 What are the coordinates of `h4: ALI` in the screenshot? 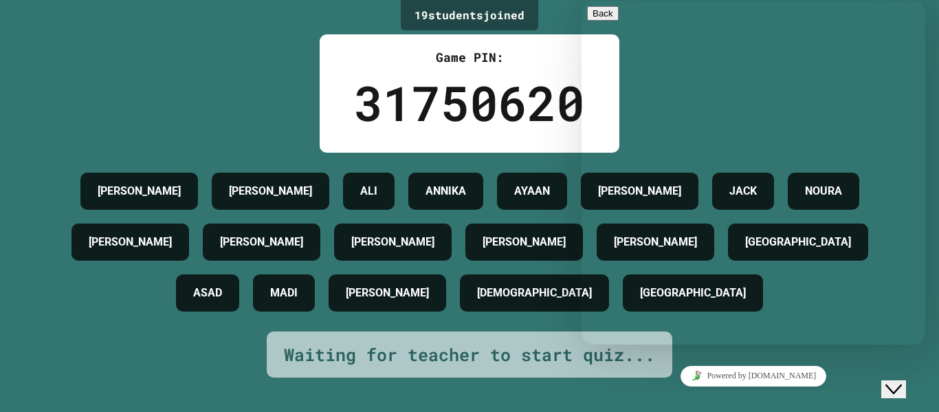 It's located at (368, 191).